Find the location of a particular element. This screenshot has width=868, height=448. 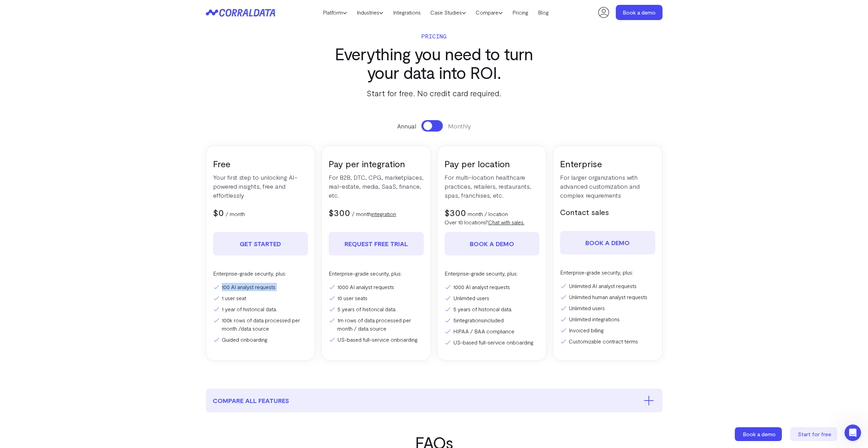

p: month / location is located at coordinates (488, 214).